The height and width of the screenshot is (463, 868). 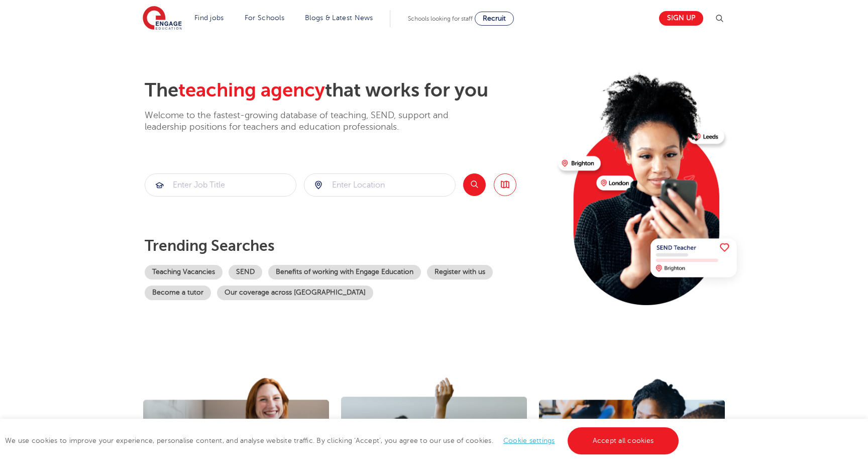 What do you see at coordinates (339, 17) in the screenshot?
I see `a: Blogs & Latest News` at bounding box center [339, 17].